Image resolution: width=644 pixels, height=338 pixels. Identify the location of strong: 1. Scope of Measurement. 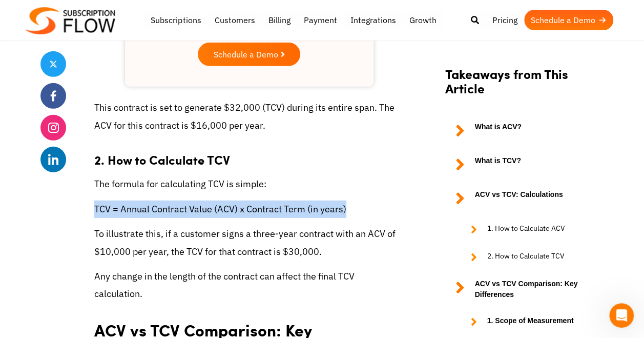
(530, 322).